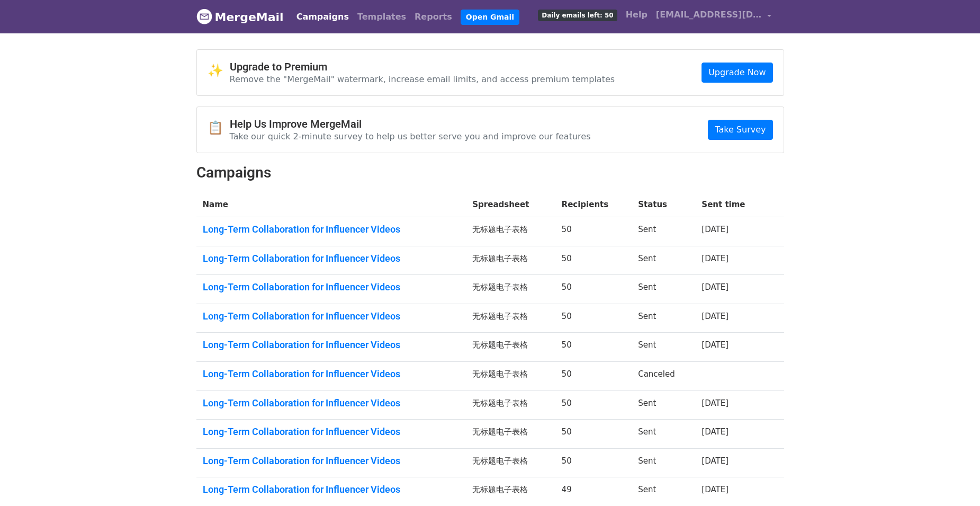 The width and height of the screenshot is (980, 506). What do you see at coordinates (240, 17) in the screenshot?
I see `a: MergeMail` at bounding box center [240, 17].